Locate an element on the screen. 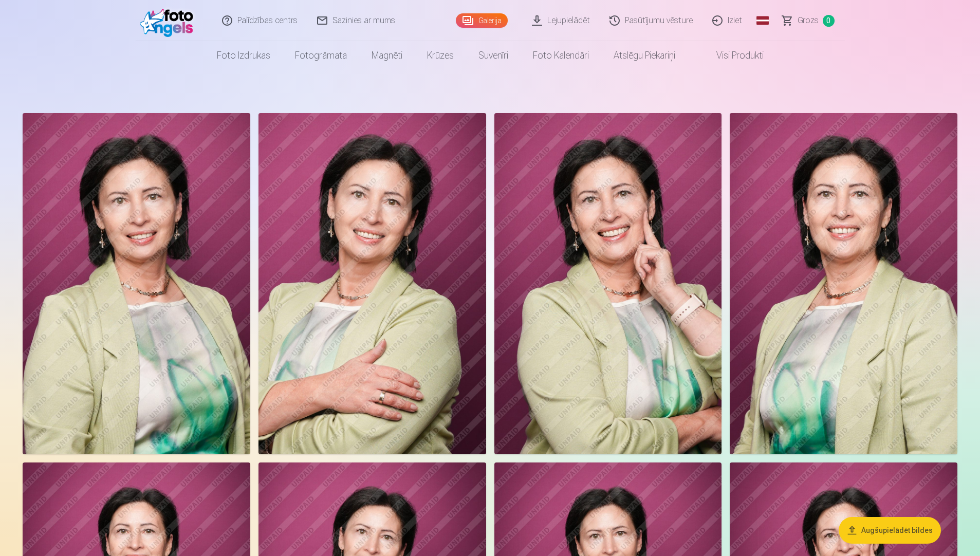  a: Krūzes is located at coordinates (440, 55).